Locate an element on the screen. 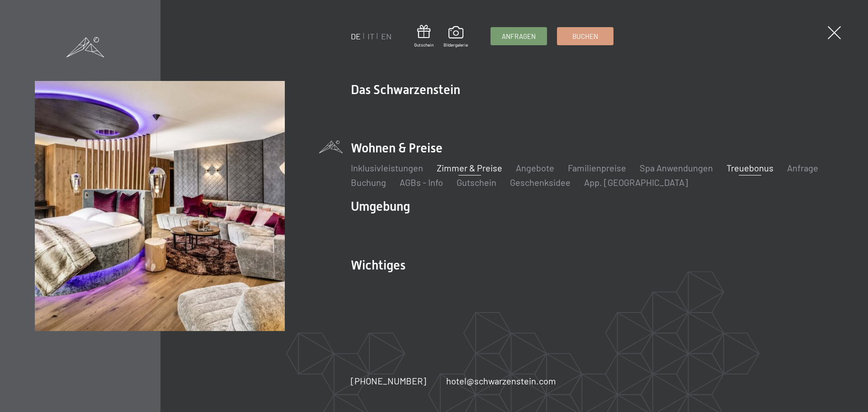  a: Inklusivleistungen is located at coordinates (387, 168).